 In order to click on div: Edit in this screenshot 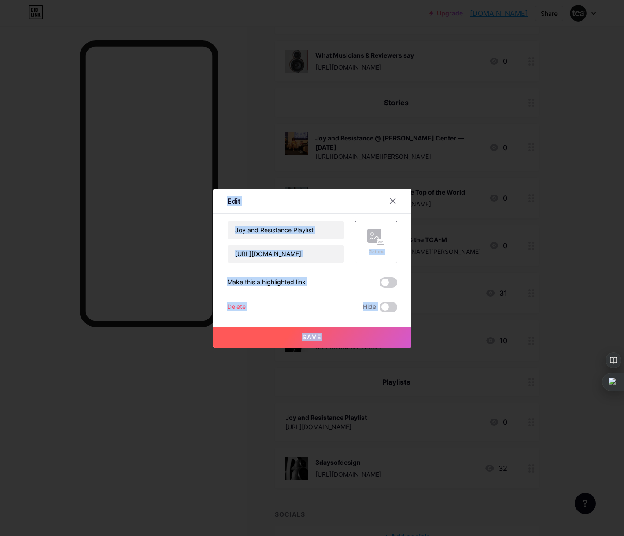, I will do `click(234, 201)`.